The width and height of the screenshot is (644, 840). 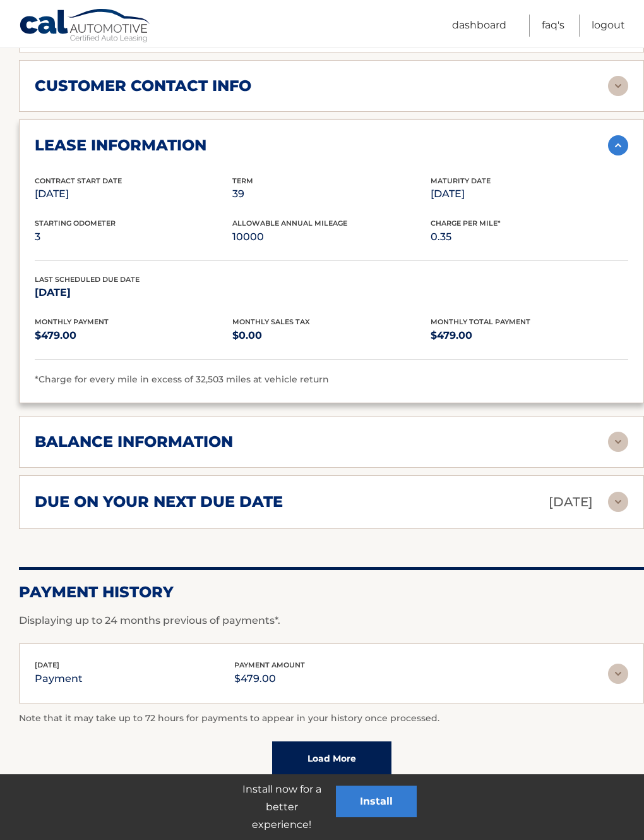 I want to click on span: Starting Odometer, so click(x=75, y=223).